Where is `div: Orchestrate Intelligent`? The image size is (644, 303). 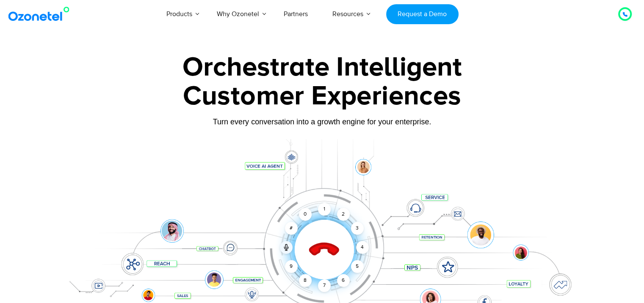 div: Orchestrate Intelligent is located at coordinates (322, 68).